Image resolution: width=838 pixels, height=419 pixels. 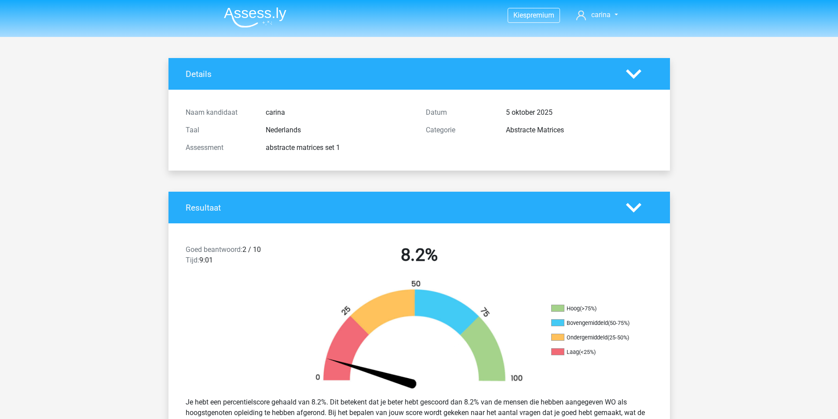 What do you see at coordinates (399, 208) in the screenshot?
I see `h4: Resultaat` at bounding box center [399, 208].